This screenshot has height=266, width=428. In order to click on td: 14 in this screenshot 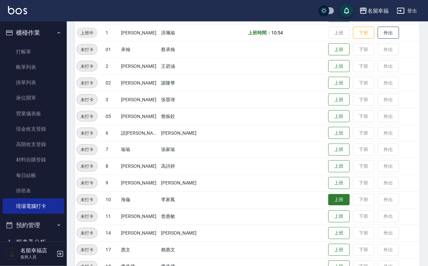, I will do `click(112, 233)`.